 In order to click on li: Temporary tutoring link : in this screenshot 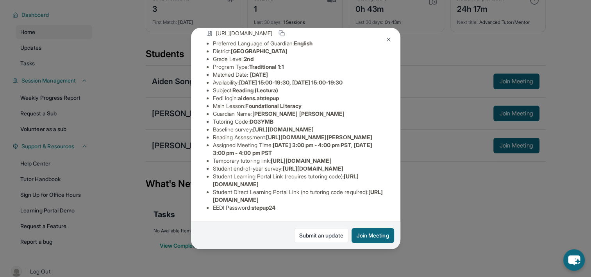, I will do `click(299, 161)`.